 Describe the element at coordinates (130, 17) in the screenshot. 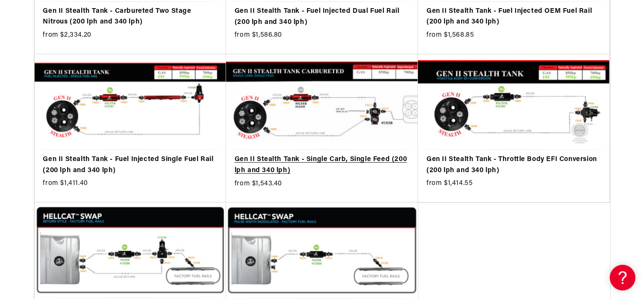

I see `a: Gen II Stealth Tank - Carbureted Two Stage Nitrous (200 lph and 340 lph)` at that location.